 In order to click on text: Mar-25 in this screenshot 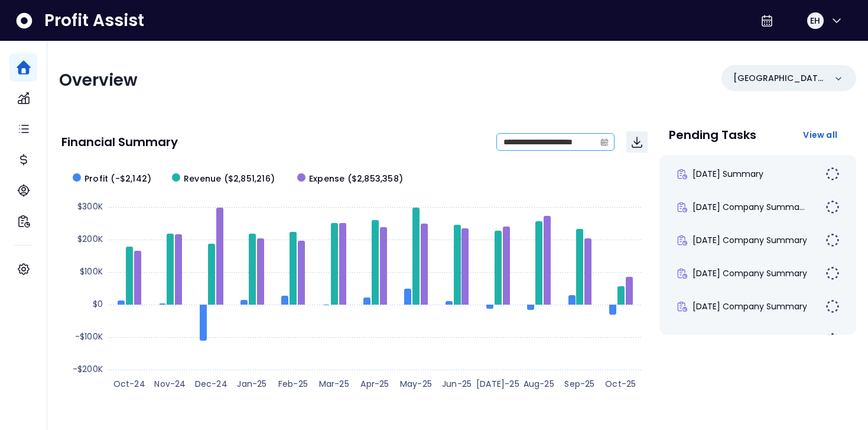, I will do `click(334, 384)`.